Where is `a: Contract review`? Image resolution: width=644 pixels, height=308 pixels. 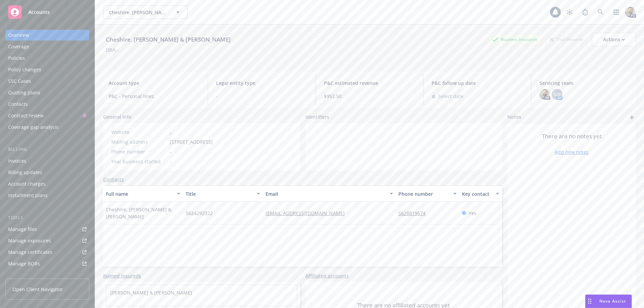 a: Contract review is located at coordinates (47, 116).